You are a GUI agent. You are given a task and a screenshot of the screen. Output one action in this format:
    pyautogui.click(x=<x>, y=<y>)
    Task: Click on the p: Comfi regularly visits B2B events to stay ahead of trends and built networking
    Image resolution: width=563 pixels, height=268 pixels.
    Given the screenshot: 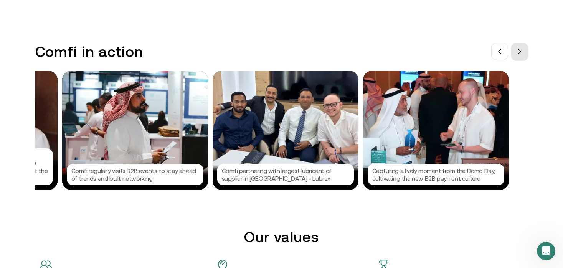 What is the action you would take?
    pyautogui.click(x=135, y=174)
    